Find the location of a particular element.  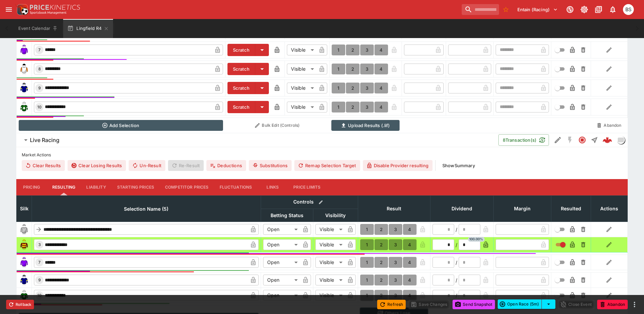

button: Send Snapshot is located at coordinates (474, 305).